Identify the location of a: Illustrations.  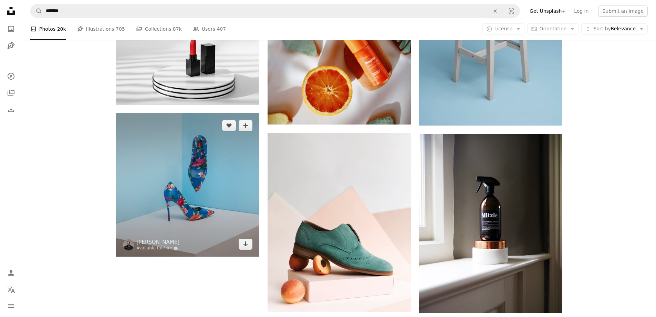
(11, 45).